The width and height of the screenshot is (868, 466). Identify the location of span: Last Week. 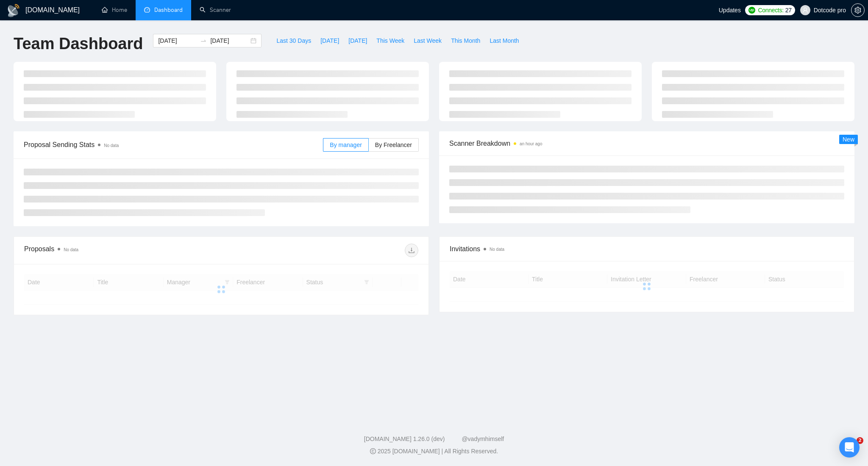
(428, 41).